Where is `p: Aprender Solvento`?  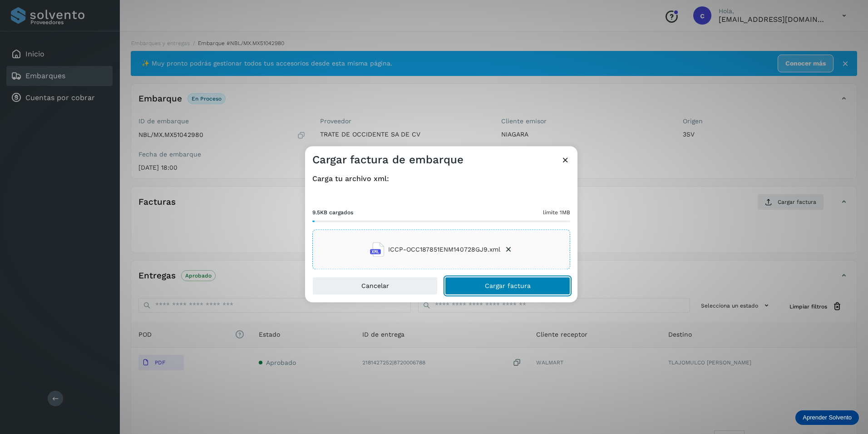 p: Aprender Solvento is located at coordinates (827, 417).